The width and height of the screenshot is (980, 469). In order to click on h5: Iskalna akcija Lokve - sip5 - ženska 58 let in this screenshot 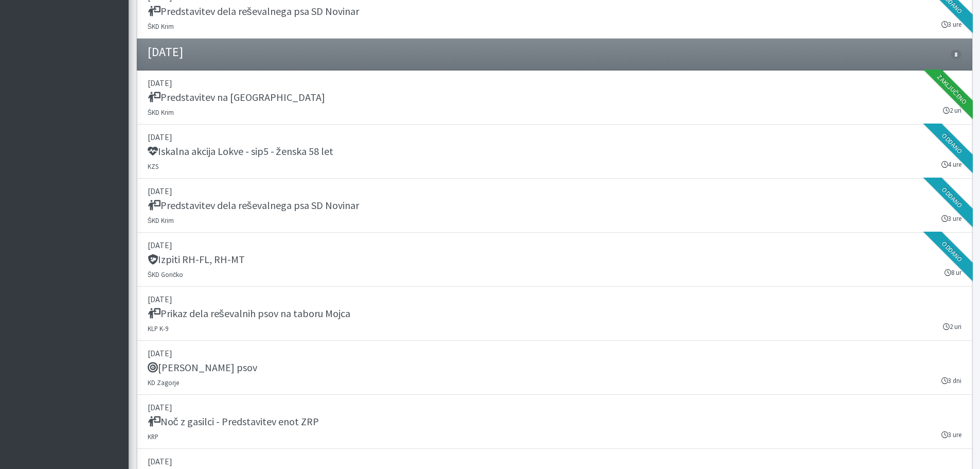, I will do `click(241, 151)`.